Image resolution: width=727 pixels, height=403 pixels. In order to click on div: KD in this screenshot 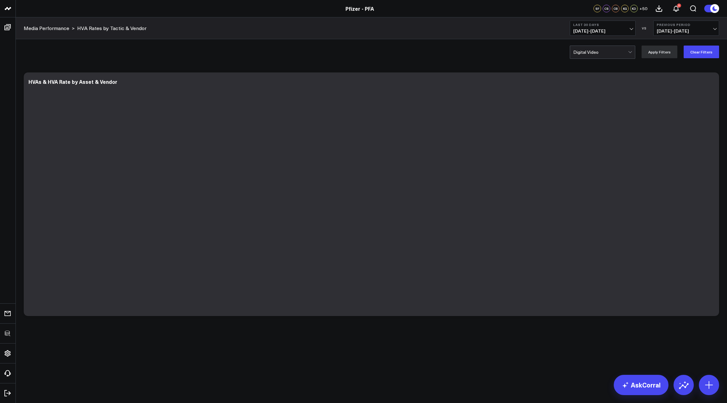, I will do `click(634, 9)`.